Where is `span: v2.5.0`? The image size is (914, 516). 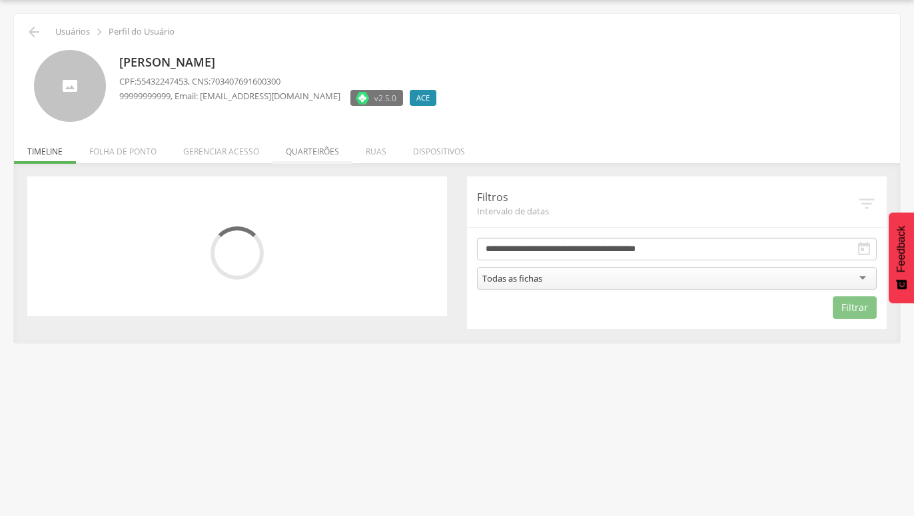 span: v2.5.0 is located at coordinates (385, 98).